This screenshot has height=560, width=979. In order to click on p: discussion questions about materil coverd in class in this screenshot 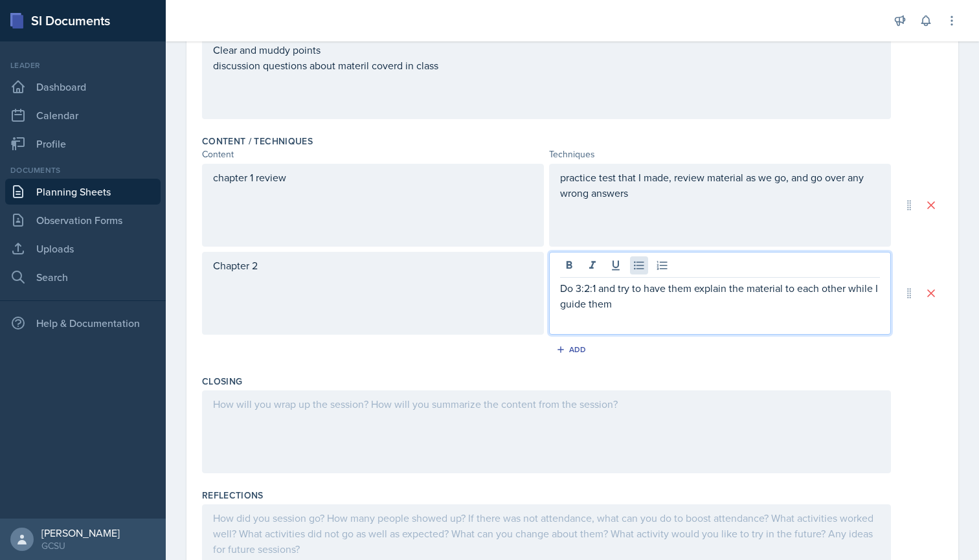, I will do `click(546, 65)`.